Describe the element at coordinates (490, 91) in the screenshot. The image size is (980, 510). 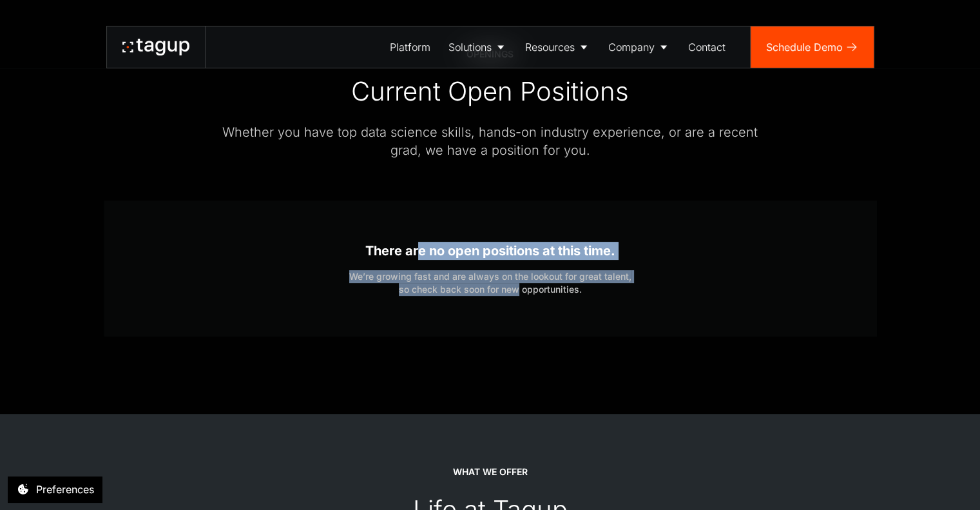
I see `div: Current Open Positions` at that location.